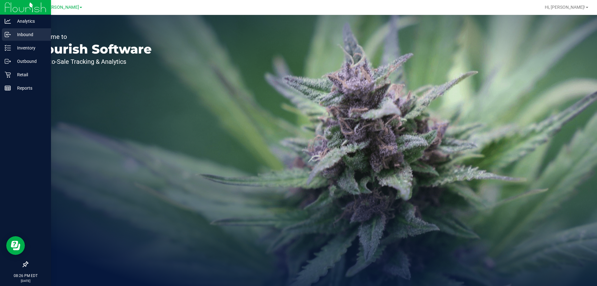 The image size is (597, 286). What do you see at coordinates (30, 88) in the screenshot?
I see `p: Reports` at bounding box center [30, 88].